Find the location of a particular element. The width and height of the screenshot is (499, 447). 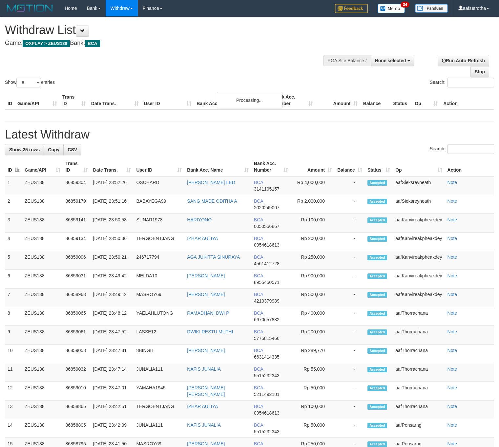

td: 86859096 is located at coordinates (77, 261).